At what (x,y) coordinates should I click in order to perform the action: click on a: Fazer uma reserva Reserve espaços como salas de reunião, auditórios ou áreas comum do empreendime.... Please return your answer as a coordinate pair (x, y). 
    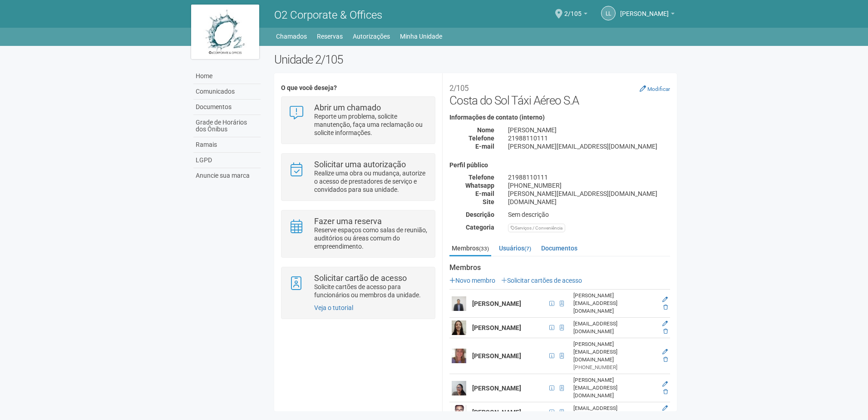
    Looking at the image, I should click on (357, 233).